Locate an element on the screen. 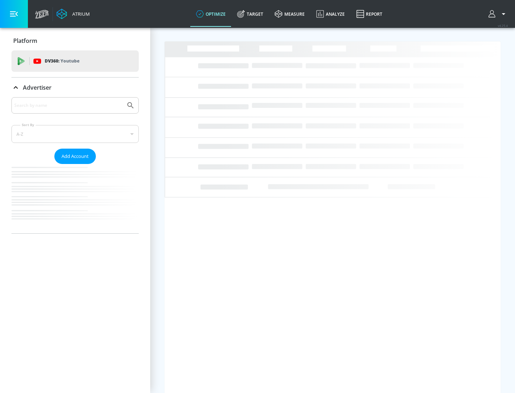 Image resolution: width=515 pixels, height=393 pixels. div: Platform is located at coordinates (75, 41).